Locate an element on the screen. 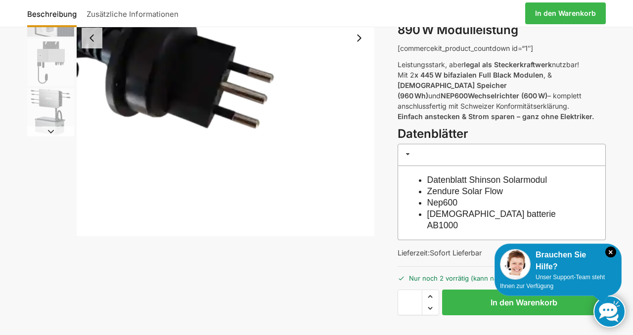  img: Zendure-Solaflow is located at coordinates (50, 112).